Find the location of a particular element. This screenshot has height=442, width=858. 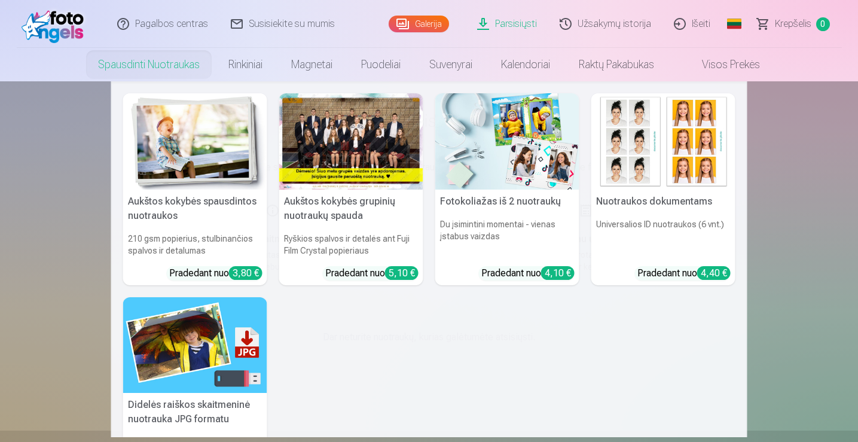

a: Spausdinti nuotraukas is located at coordinates (149, 65).